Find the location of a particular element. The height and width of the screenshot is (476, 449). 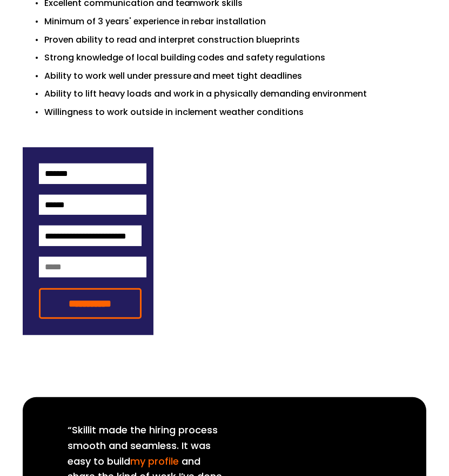

a: my profile is located at coordinates (154, 461).